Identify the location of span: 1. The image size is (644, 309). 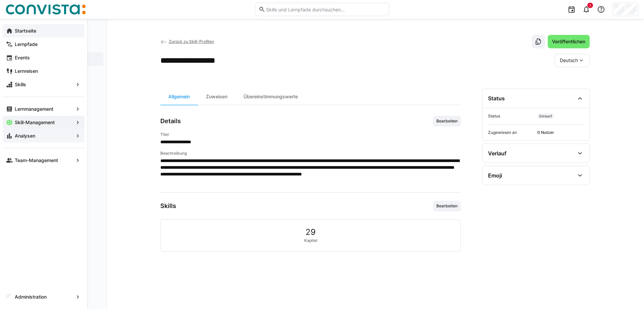
(590, 5).